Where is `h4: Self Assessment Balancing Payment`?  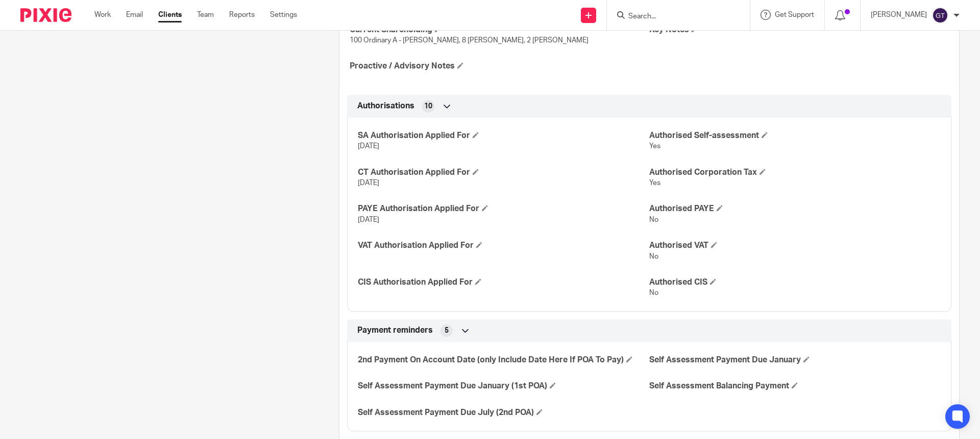
h4: Self Assessment Balancing Payment is located at coordinates (795, 386).